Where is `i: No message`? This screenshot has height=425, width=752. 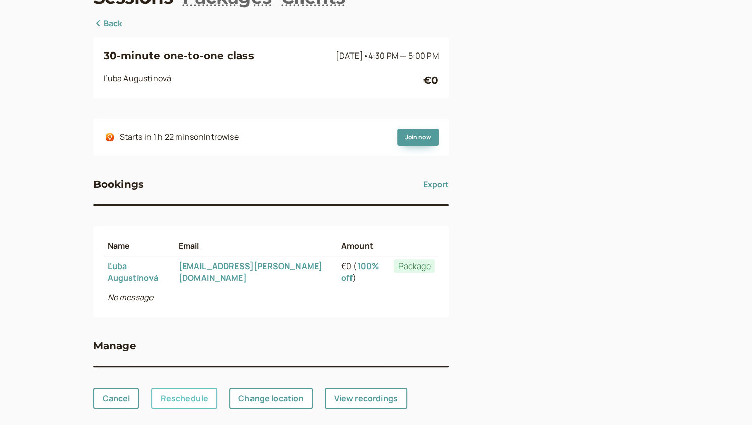
i: No message is located at coordinates (130, 297).